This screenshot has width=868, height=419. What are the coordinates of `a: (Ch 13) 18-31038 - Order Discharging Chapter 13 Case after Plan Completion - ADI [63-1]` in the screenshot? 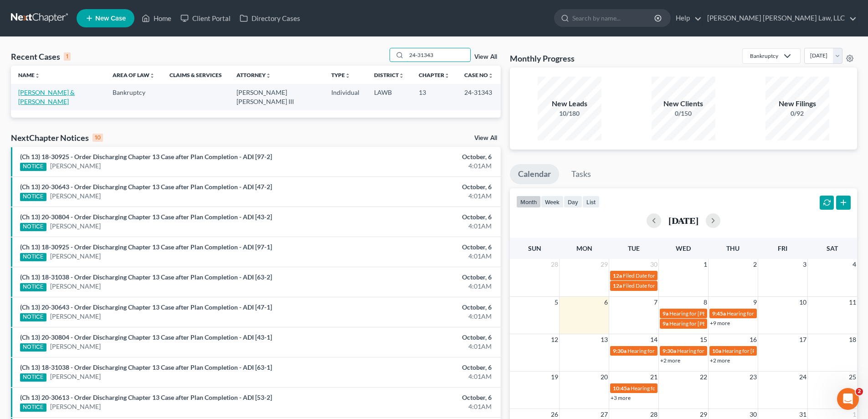 It's located at (146, 367).